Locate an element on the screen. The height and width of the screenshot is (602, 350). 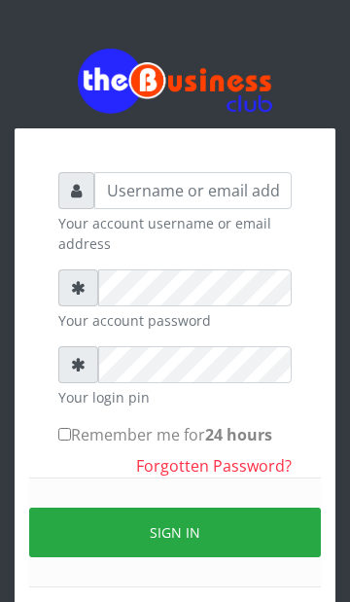
b: 24 hours is located at coordinates (238, 434).